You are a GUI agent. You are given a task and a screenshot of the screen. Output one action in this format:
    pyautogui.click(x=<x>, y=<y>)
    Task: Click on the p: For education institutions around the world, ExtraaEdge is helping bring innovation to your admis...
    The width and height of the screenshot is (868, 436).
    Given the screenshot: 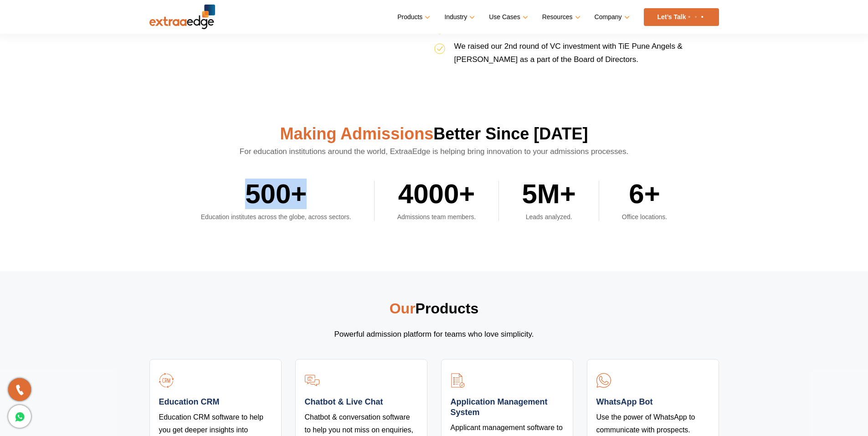 What is the action you would take?
    pyautogui.click(x=434, y=151)
    